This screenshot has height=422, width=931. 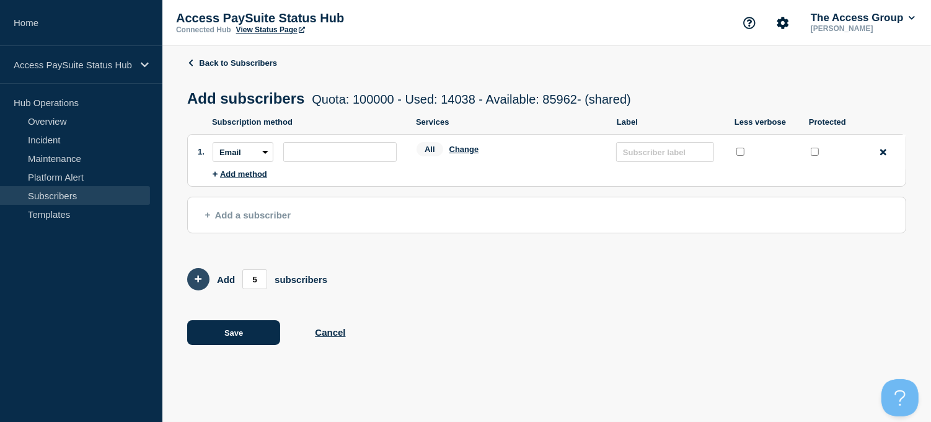 I want to click on p: Protected, so click(x=834, y=122).